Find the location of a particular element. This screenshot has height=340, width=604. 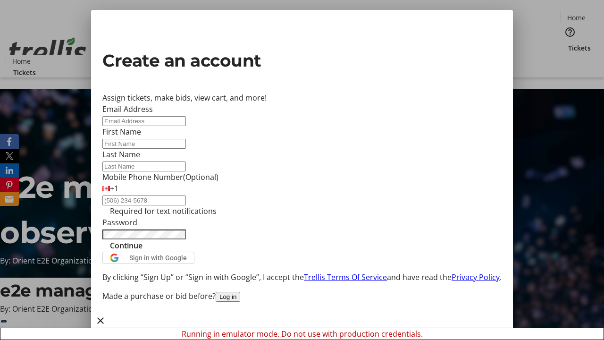

span: Continue is located at coordinates (126, 245).